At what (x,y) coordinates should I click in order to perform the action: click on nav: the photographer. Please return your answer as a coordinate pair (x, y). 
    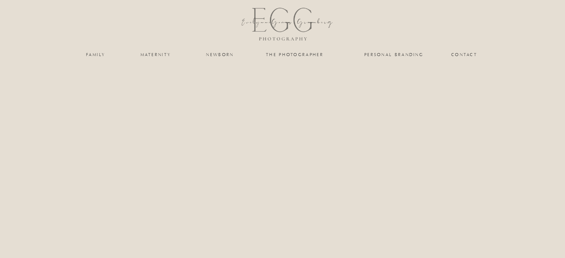
    Looking at the image, I should click on (295, 55).